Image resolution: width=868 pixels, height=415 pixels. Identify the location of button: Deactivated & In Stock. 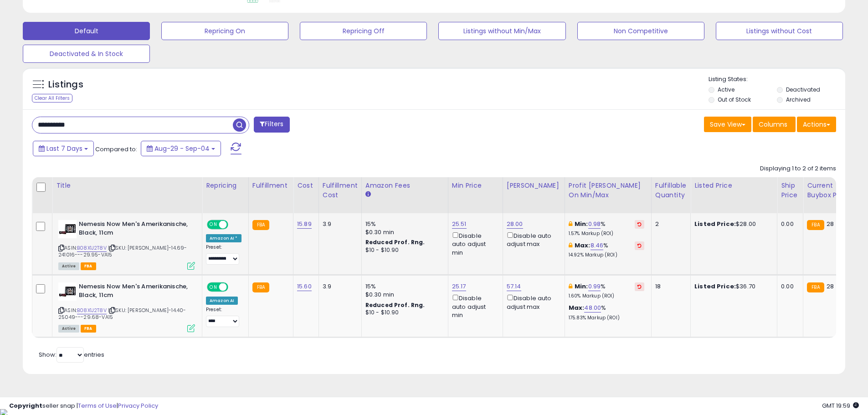
(86, 53).